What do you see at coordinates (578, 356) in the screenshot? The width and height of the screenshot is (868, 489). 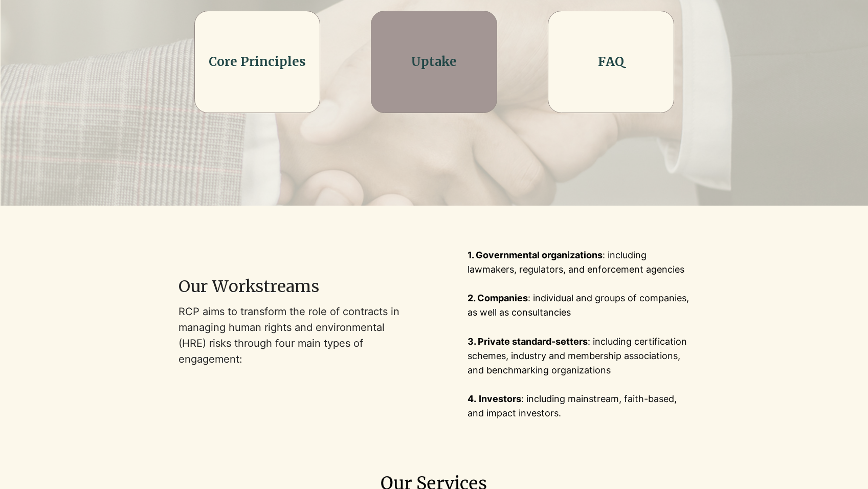 I see `p: : including certification schemes, industry and membership associations, and benchmarking organiz...` at bounding box center [578, 356].